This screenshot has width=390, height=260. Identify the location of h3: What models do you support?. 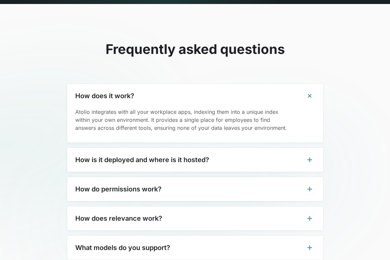
(123, 248).